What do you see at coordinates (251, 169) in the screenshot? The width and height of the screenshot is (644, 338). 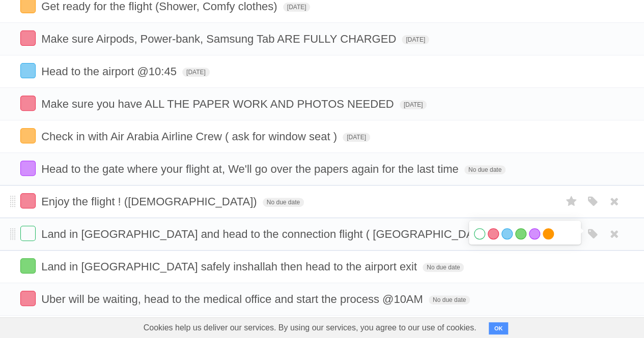 I see `span: Head to the gate where your flight at, We'll go over the papers again for the last time` at bounding box center [251, 169].